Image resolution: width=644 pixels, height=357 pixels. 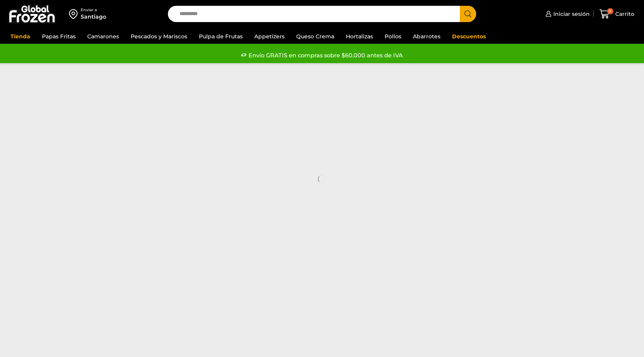 What do you see at coordinates (315, 36) in the screenshot?
I see `a: Queso Crema` at bounding box center [315, 36].